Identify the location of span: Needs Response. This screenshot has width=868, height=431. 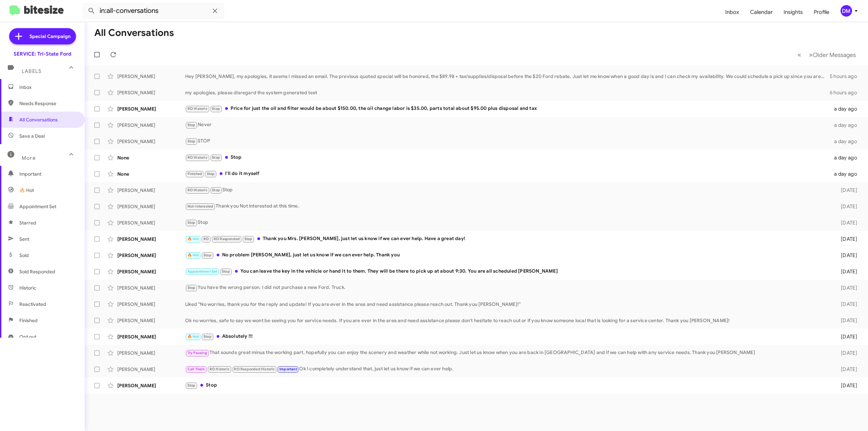
(48, 104).